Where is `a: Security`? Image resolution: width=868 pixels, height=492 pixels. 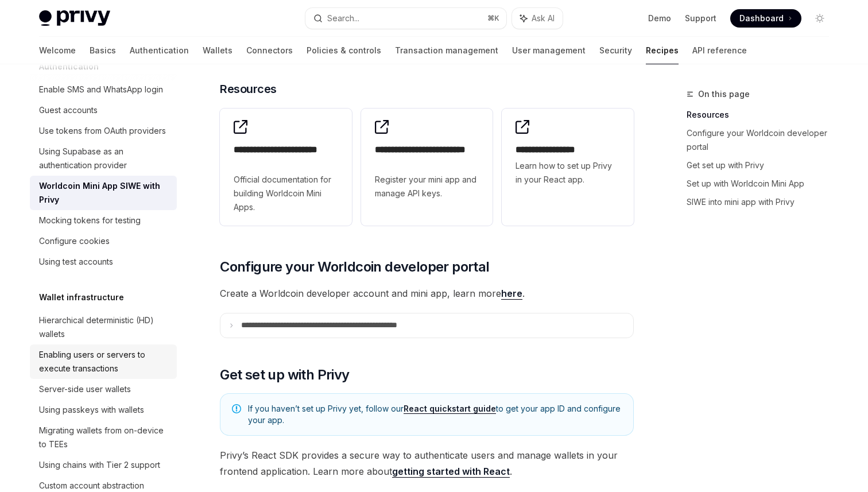
a: Security is located at coordinates (616, 50).